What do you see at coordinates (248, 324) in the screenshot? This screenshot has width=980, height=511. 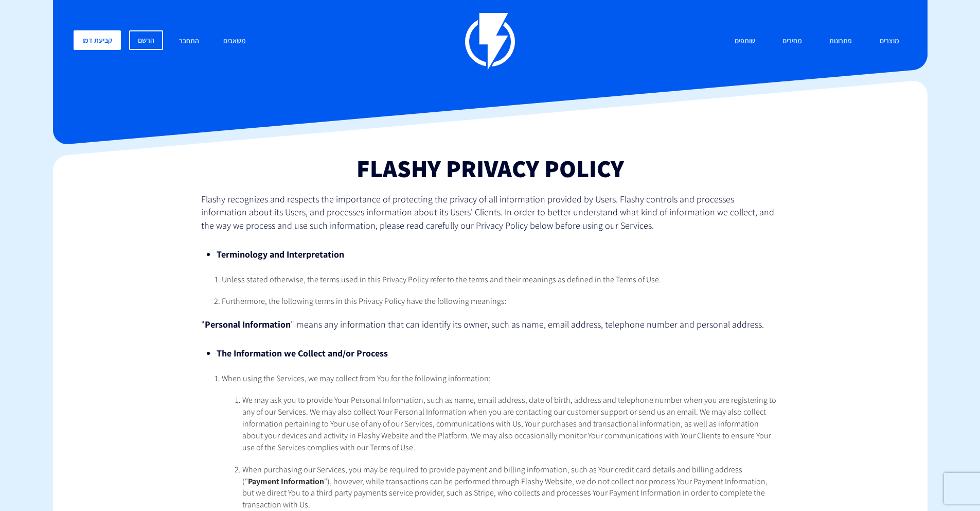 I see `strong: Personal Information` at bounding box center [248, 324].